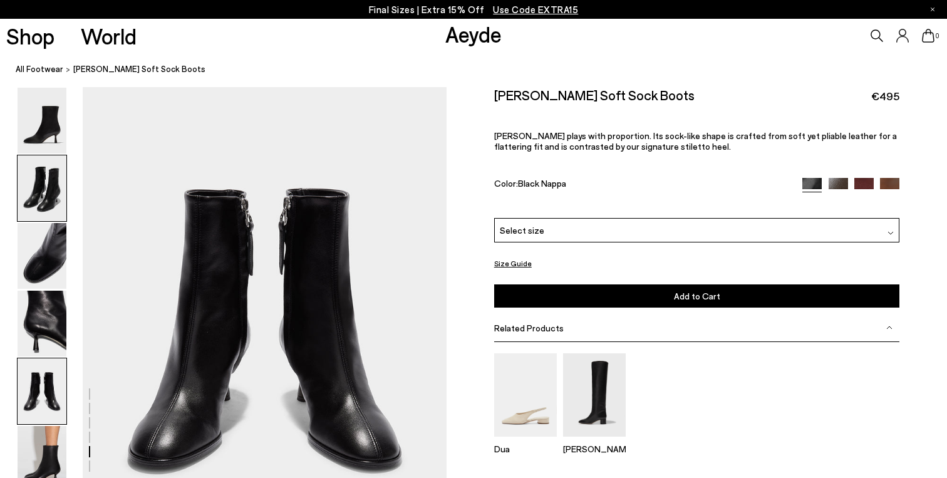  I want to click on nav: breadcrumb, so click(481, 70).